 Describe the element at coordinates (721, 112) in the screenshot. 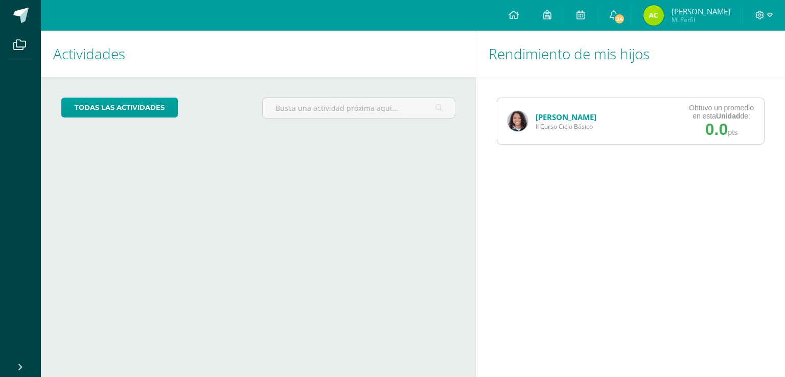

I see `div: Obtuvo un promedio en esta de:` at that location.